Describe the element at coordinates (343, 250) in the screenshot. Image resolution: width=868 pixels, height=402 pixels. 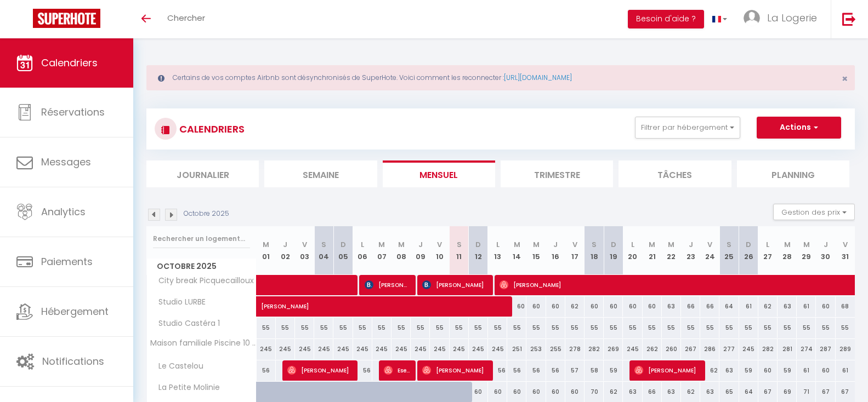
I see `th: 05` at that location.